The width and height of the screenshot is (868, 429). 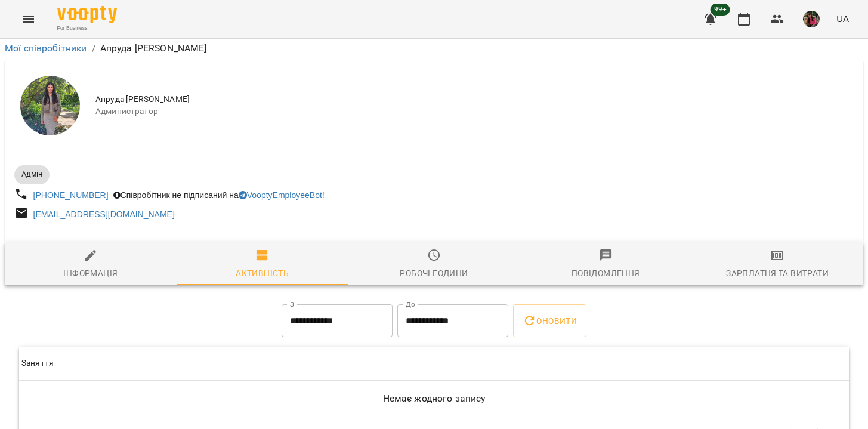 I want to click on a: Мої співробітники, so click(x=46, y=48).